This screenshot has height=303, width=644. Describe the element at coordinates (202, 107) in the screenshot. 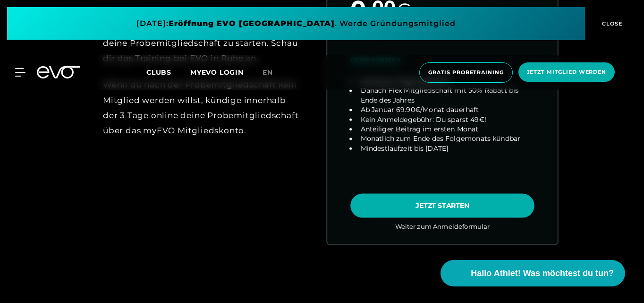

I see `div: Wenn du nach der Probemitgliedschaft kein Mitglied werden willst, kündige innerhalb der 3 Tage on...` at that location.